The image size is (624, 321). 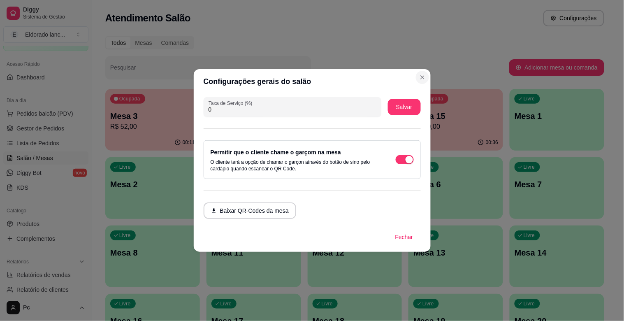 What do you see at coordinates (232, 103) in the screenshot?
I see `label: Taxa de Serviço (%)` at bounding box center [232, 103].